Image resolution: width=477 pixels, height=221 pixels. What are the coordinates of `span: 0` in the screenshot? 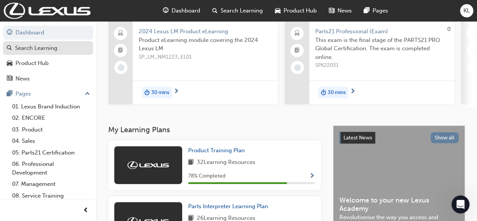 It's located at (449, 29).